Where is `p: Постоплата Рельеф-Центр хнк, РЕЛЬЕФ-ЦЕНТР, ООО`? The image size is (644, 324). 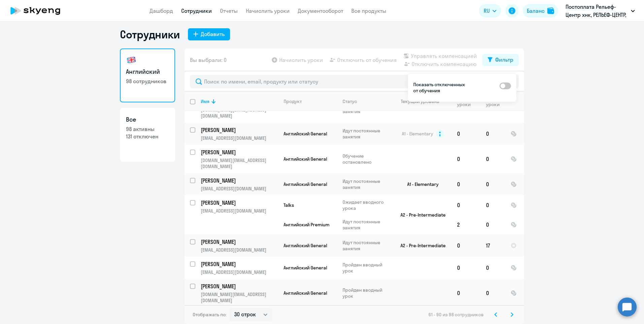
p: Постоплата Рельеф-Центр хнк, РЕЛЬЕФ-ЦЕНТР, ООО is located at coordinates (597, 11).